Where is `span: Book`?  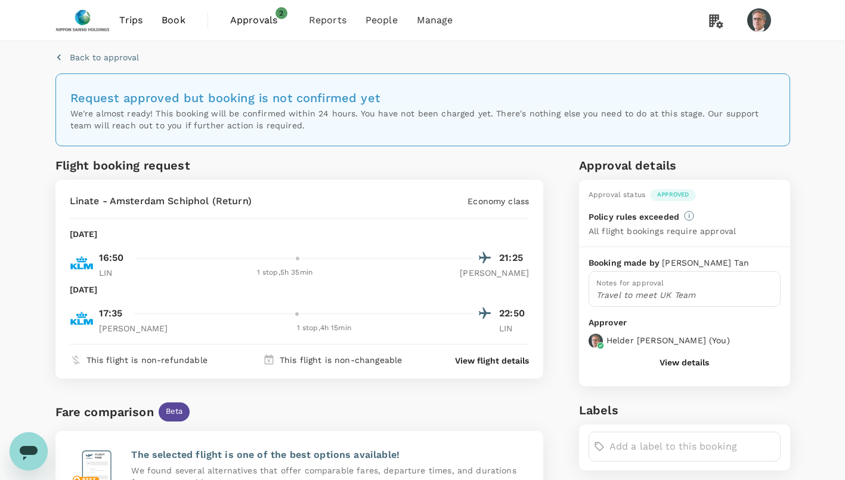
span: Book is located at coordinates (174, 20).